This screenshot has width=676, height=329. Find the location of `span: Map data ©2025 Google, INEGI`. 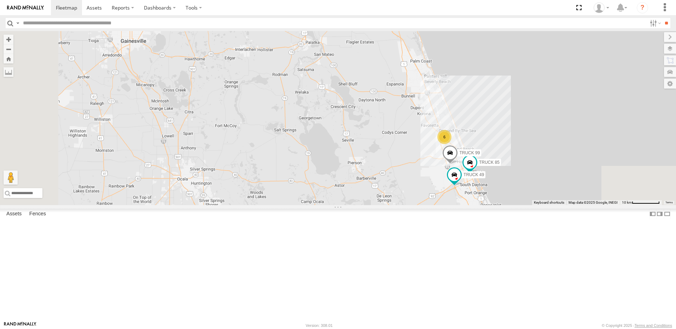

span: Map data ©2025 Google, INEGI is located at coordinates (593, 203).